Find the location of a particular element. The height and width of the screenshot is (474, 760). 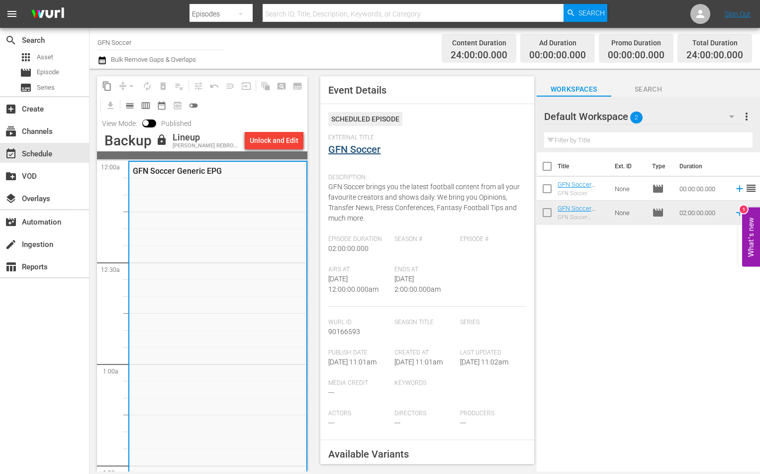

span: Create Search Block is located at coordinates (282, 86).